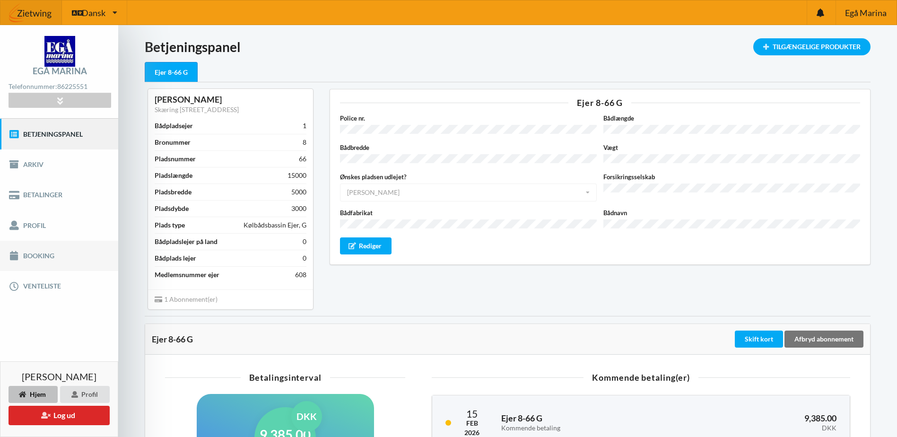  I want to click on div: Bronummer, so click(173, 142).